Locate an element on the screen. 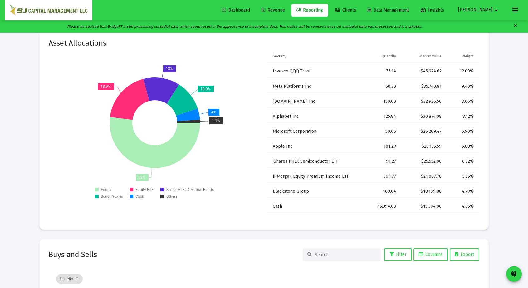 The width and height of the screenshot is (528, 288). mat-icon: contact_support is located at coordinates (514, 274).